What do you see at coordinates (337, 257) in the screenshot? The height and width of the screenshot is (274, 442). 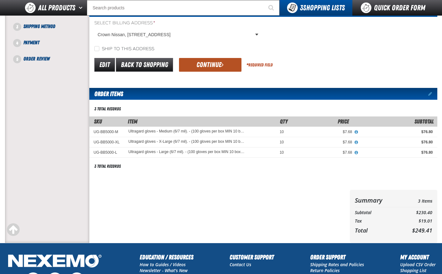 I see `h2: Order Support` at bounding box center [337, 257].